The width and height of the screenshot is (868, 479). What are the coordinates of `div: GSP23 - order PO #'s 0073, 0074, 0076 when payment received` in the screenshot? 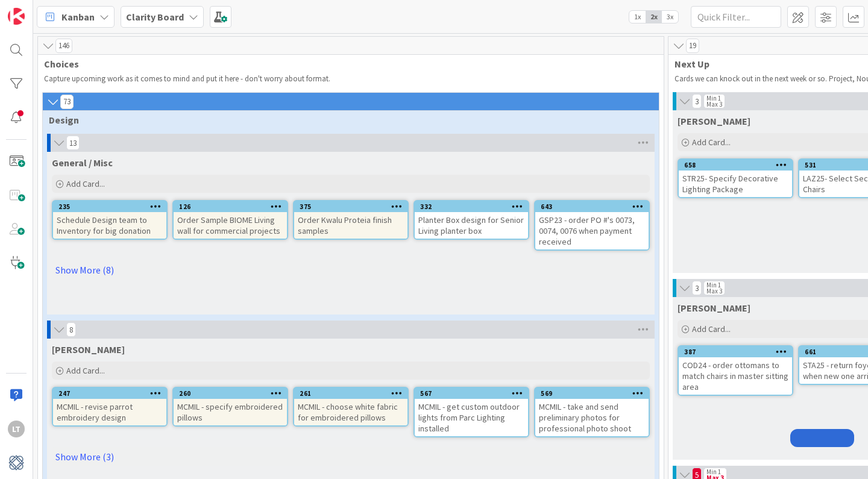 It's located at (592, 231).